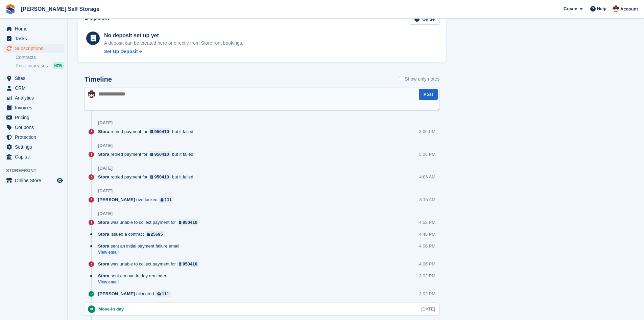 The width and height of the screenshot is (644, 320). I want to click on div: overlocked, so click(138, 200).